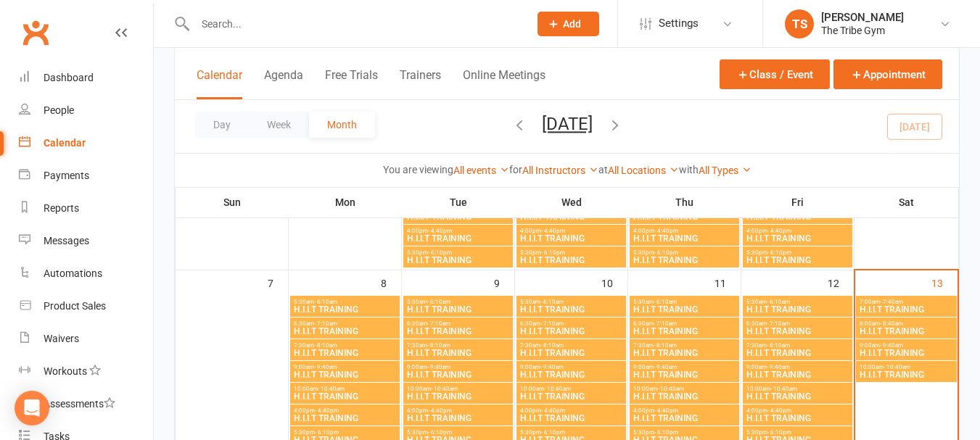  I want to click on button: Day, so click(222, 124).